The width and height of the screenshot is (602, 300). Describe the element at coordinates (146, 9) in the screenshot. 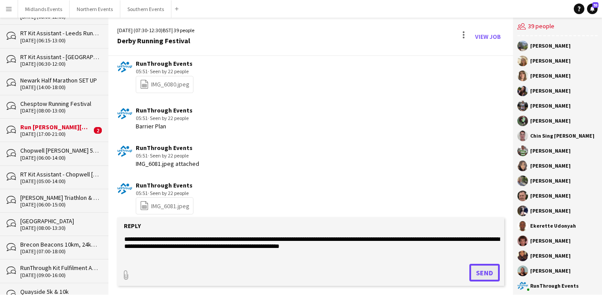

I see `button: Southern Events` at that location.